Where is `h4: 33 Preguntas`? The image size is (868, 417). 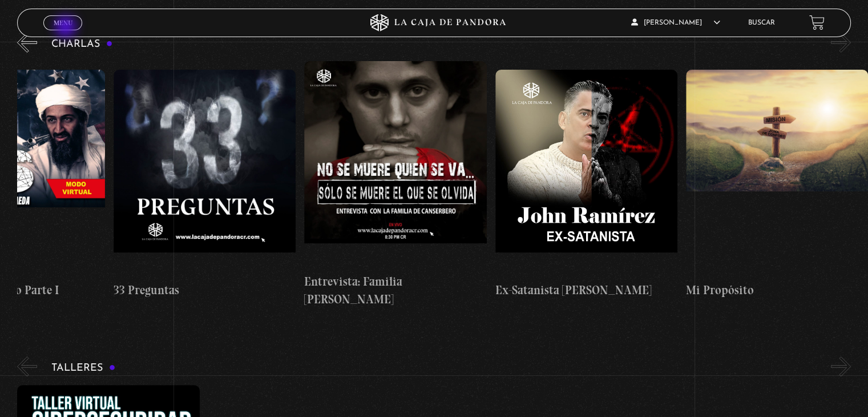
h4: 33 Preguntas is located at coordinates (204, 290).